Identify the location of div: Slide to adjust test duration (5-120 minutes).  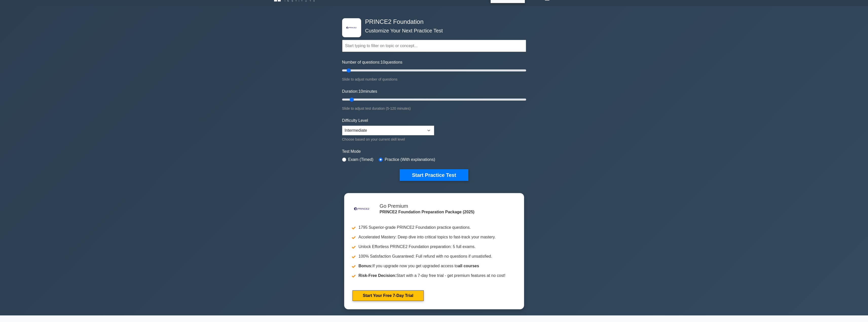
(434, 108).